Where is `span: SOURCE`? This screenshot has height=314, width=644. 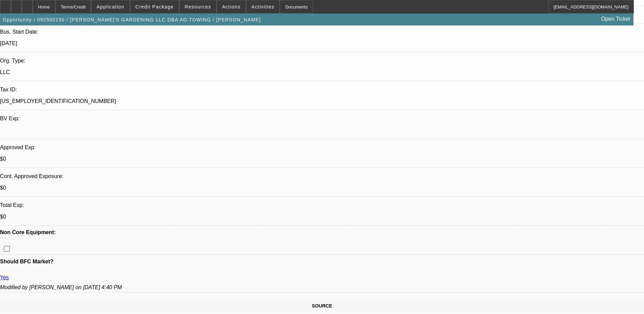 span: SOURCE is located at coordinates (322, 306).